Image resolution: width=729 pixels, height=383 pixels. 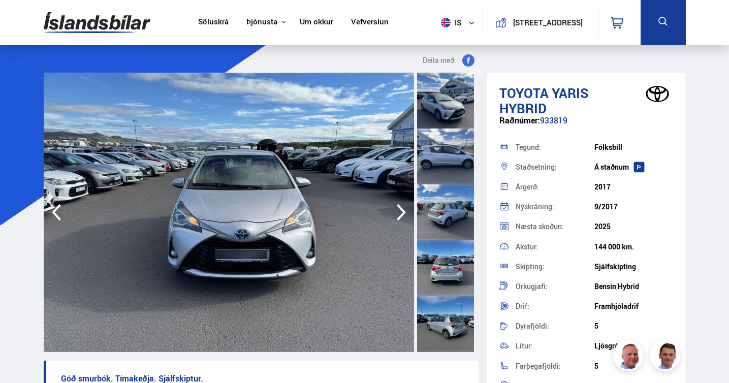 What do you see at coordinates (439, 60) in the screenshot?
I see `span: Deila með:` at bounding box center [439, 60].